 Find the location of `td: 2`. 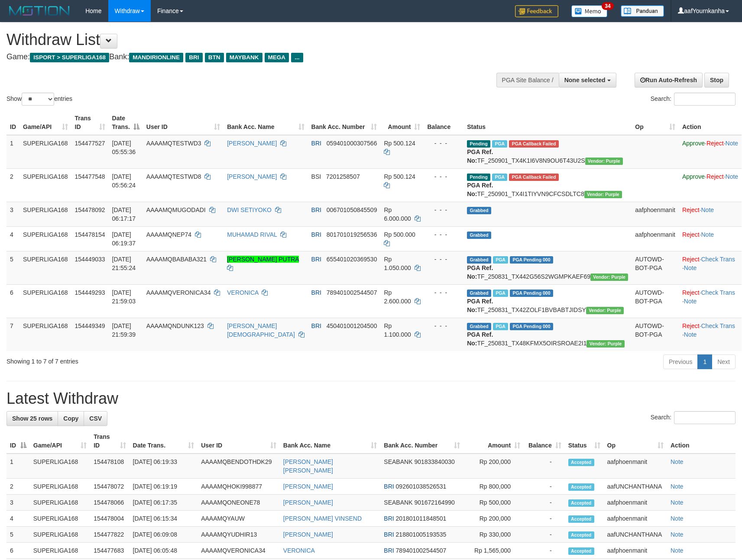

td: 2 is located at coordinates (18, 486).